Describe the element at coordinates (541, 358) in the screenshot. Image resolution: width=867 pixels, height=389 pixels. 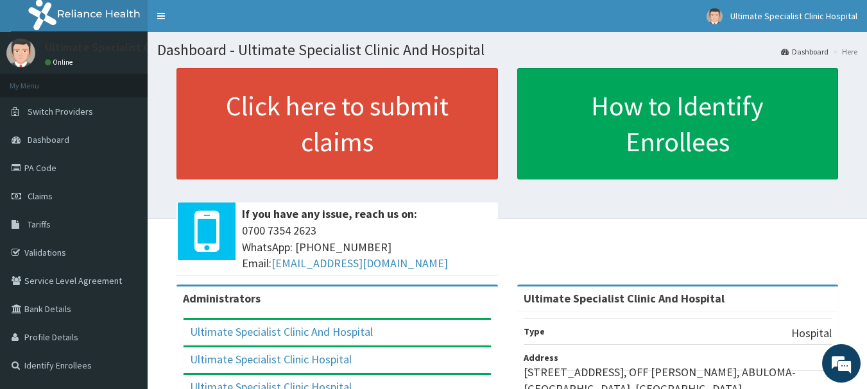
I see `b: Address` at that location.